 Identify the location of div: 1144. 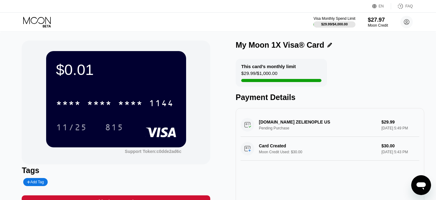
(161, 104).